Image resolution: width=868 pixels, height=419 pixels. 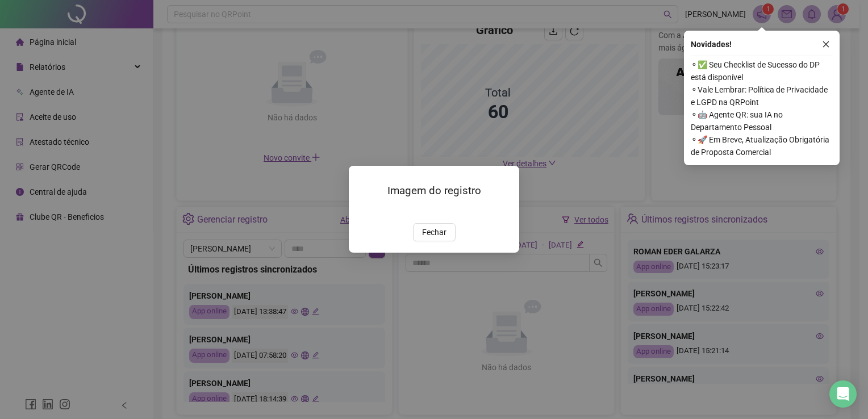 I want to click on button: Fechar, so click(x=434, y=233).